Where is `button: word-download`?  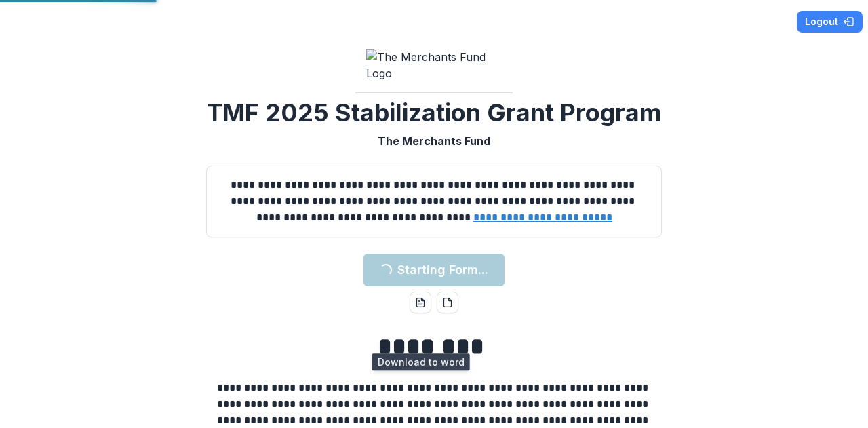
button: word-download is located at coordinates (421, 302).